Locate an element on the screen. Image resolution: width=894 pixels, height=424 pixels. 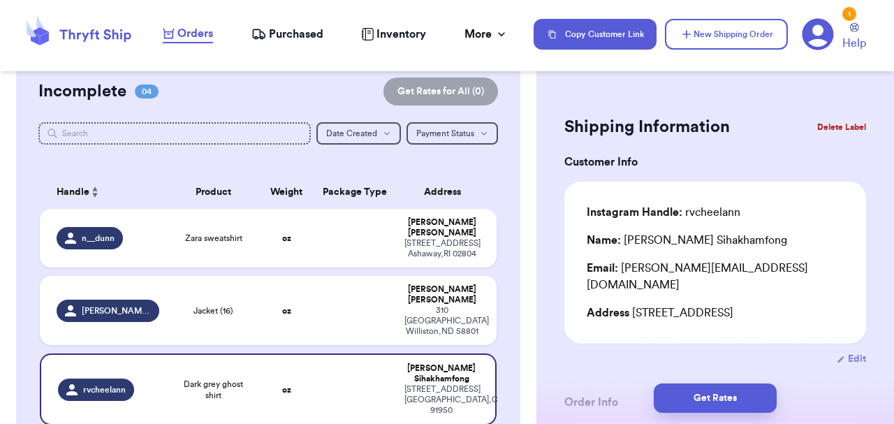
div: 1 is located at coordinates (849, 14).